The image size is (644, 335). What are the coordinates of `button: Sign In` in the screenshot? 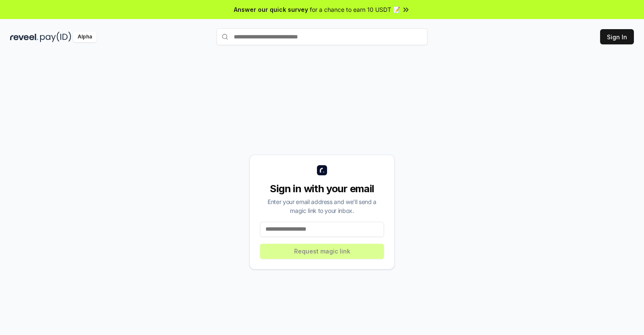 It's located at (617, 37).